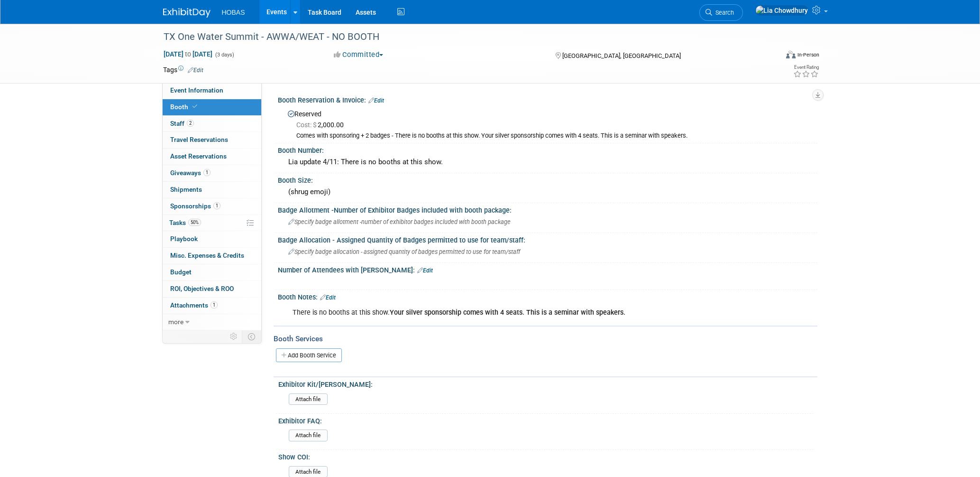  I want to click on a: Shipments, so click(212, 189).